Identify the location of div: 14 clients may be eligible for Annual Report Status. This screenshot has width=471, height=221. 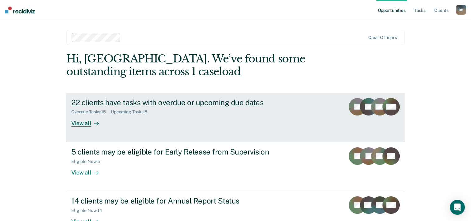
(181, 200).